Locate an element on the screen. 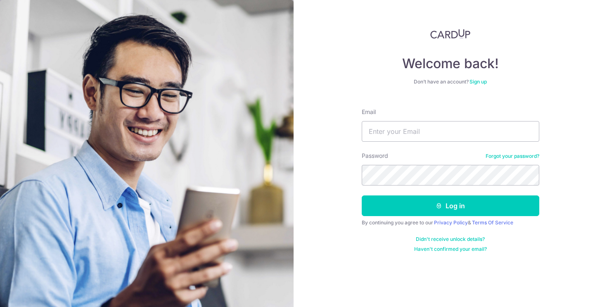  a: Didn't receive unlock details? is located at coordinates (450, 239).